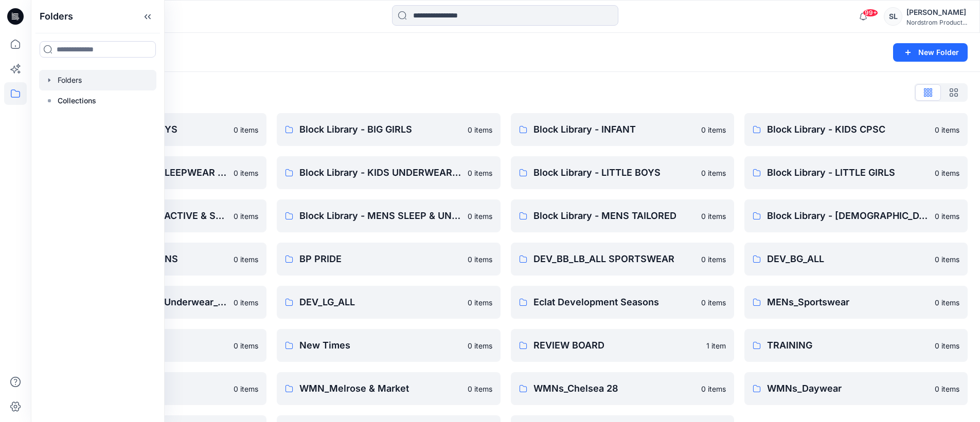 This screenshot has height=422, width=980. What do you see at coordinates (848, 130) in the screenshot?
I see `p: Block Library - KIDS CPSC` at bounding box center [848, 130].